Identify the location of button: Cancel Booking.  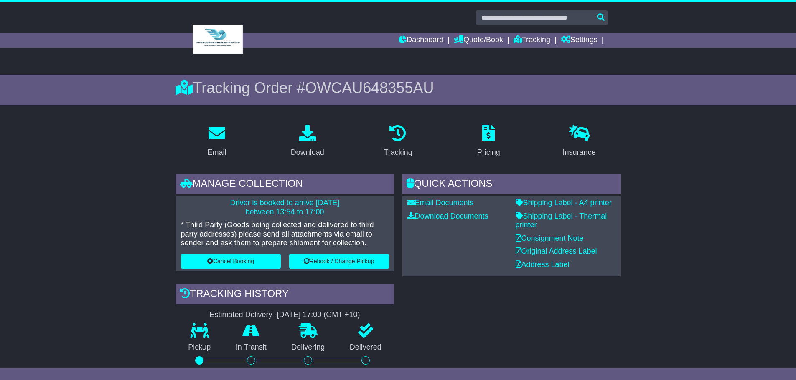
(231, 261).